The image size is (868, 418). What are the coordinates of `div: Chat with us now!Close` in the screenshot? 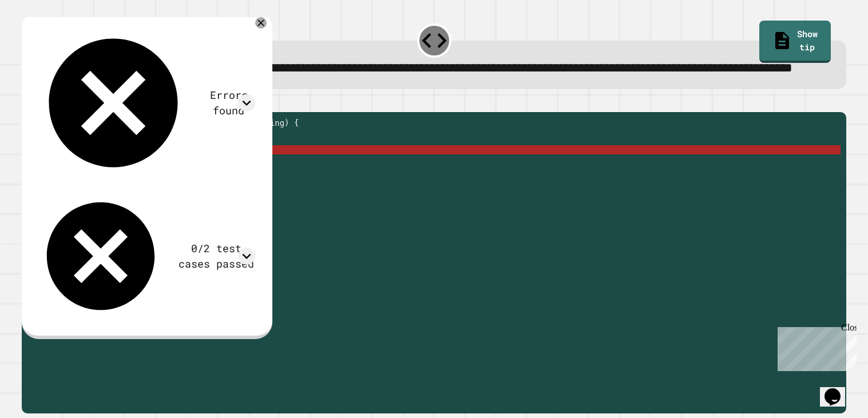 It's located at (42, 39).